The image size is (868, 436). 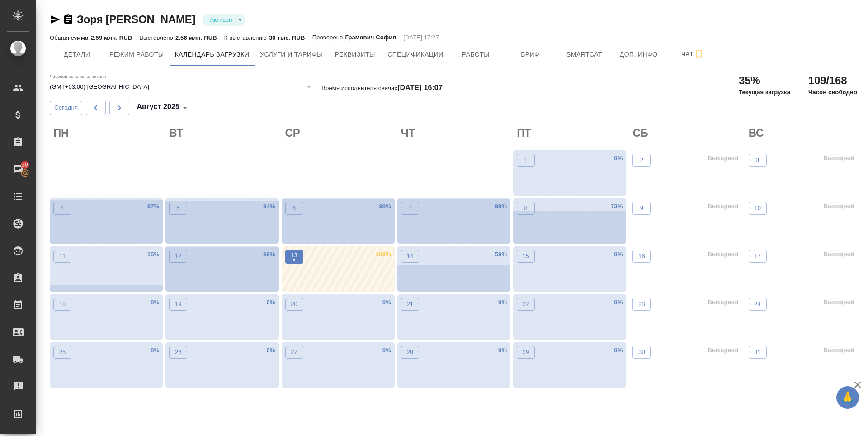 What do you see at coordinates (178, 256) in the screenshot?
I see `p: 12` at bounding box center [178, 256].